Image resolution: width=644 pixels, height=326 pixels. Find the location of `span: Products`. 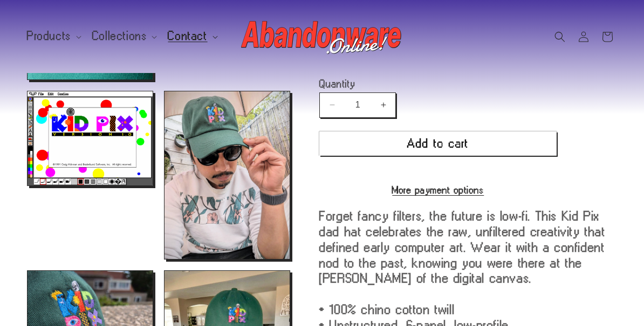

span: Products is located at coordinates (50, 36).